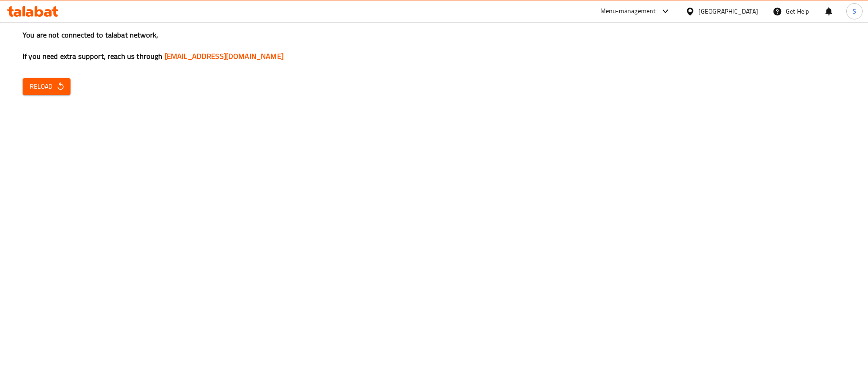 The width and height of the screenshot is (868, 374). I want to click on span: Reload, so click(47, 87).